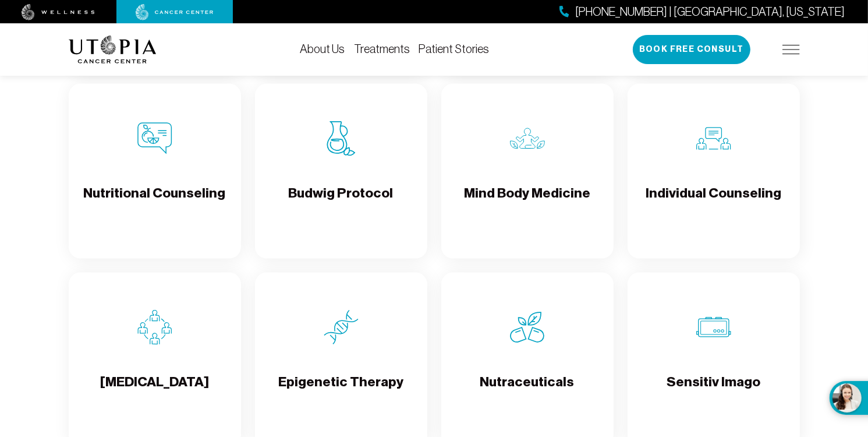 The width and height of the screenshot is (868, 437). What do you see at coordinates (382, 49) in the screenshot?
I see `a: Treatments` at bounding box center [382, 49].